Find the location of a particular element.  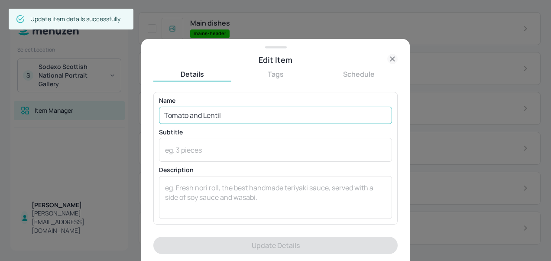

p: Subtitle is located at coordinates (275, 132).